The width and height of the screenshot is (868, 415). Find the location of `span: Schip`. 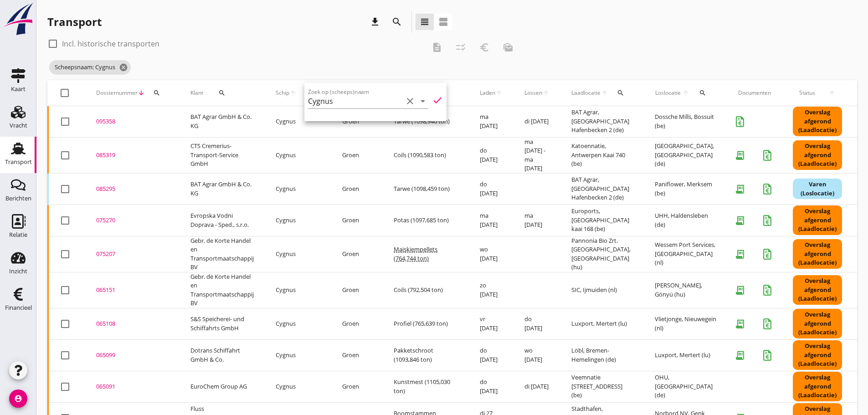

span: Schip is located at coordinates (283, 93).